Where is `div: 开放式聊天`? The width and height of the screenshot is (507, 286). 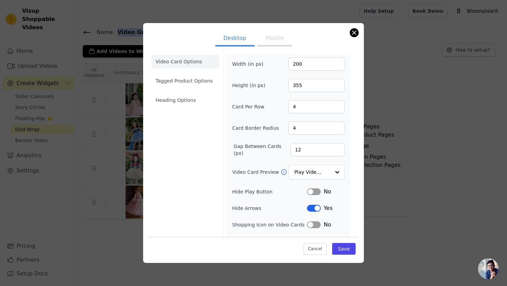 div: 开放式聊天 is located at coordinates (488, 269).